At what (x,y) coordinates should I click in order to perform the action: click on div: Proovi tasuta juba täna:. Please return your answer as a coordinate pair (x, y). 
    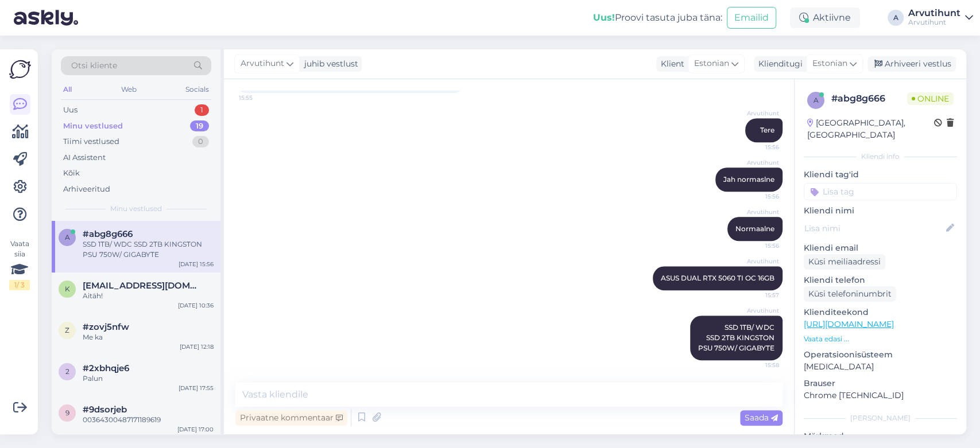
    Looking at the image, I should click on (657, 18).